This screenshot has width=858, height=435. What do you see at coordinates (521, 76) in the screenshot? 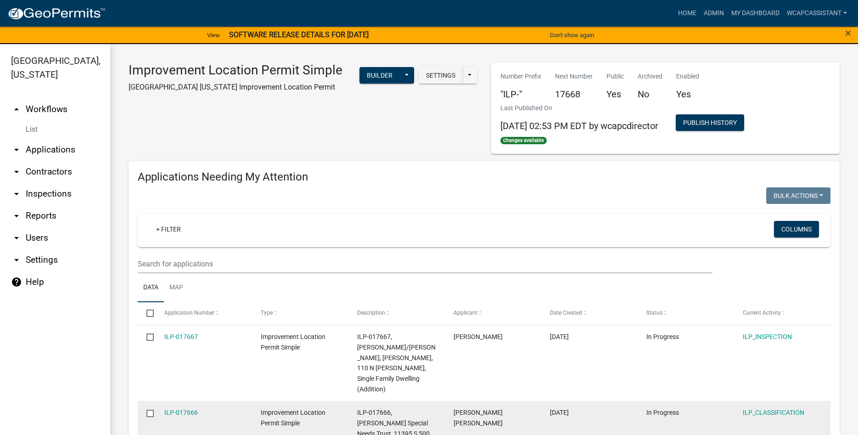
I see `p: Number Prefix` at bounding box center [521, 76].